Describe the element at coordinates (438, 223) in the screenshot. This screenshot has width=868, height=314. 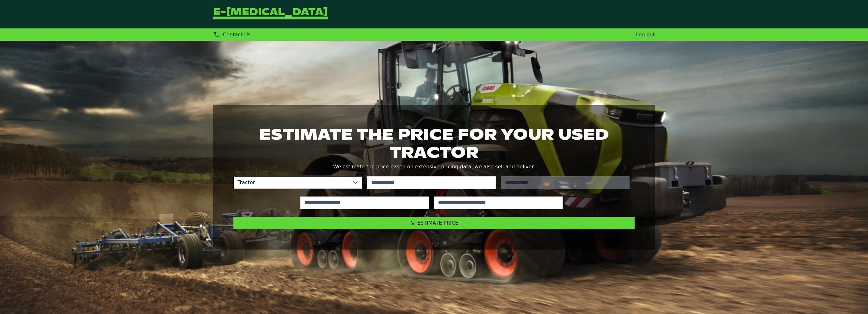
I see `span: Estimate Price` at that location.